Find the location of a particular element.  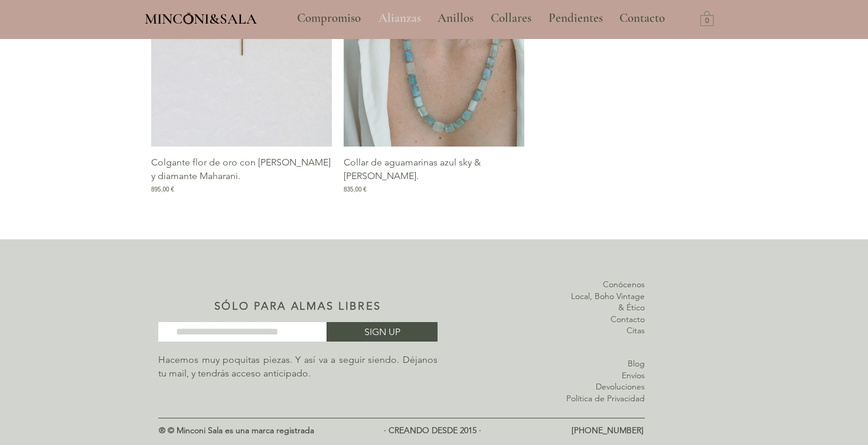

img: Minconi Sala is located at coordinates (188, 19).